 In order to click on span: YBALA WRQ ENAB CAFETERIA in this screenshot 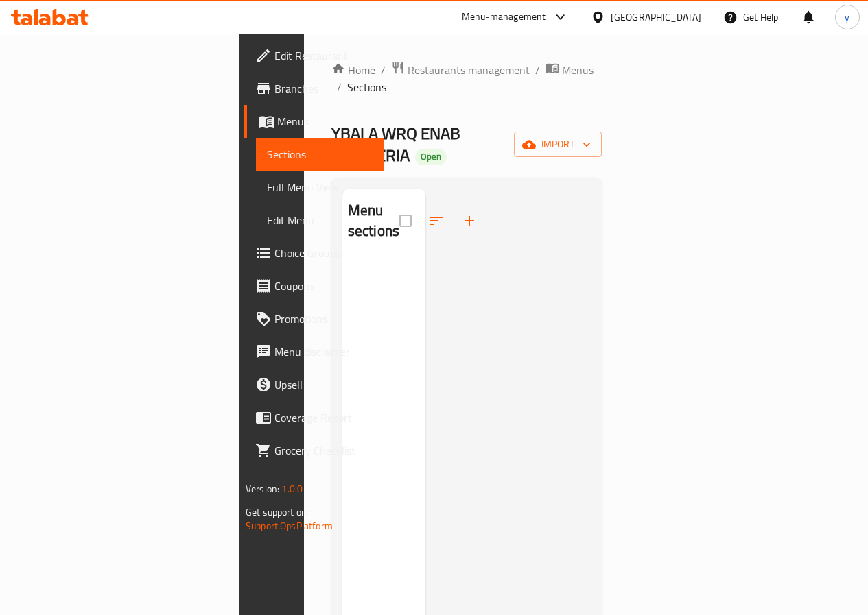, I will do `click(396, 144)`.